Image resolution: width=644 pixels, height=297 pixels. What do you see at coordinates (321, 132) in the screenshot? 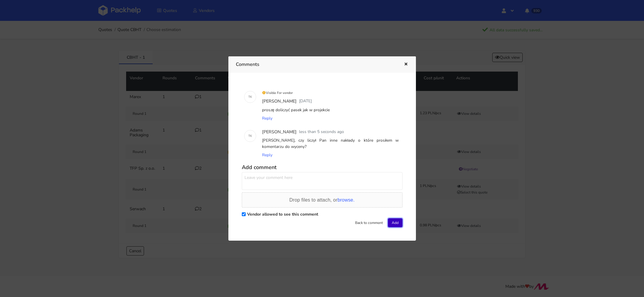
I see `div: less than 5 seconds ago` at bounding box center [321, 132].